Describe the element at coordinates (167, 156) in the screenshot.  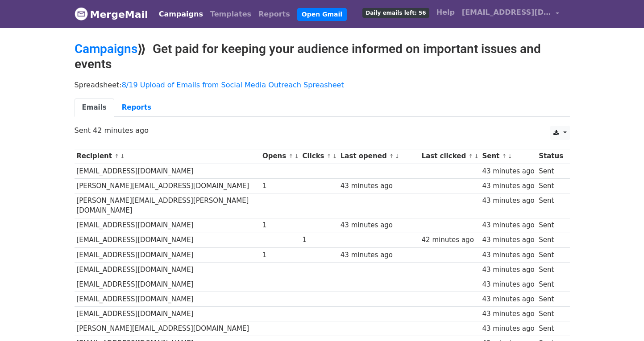
I see `th: Recipient` at that location.